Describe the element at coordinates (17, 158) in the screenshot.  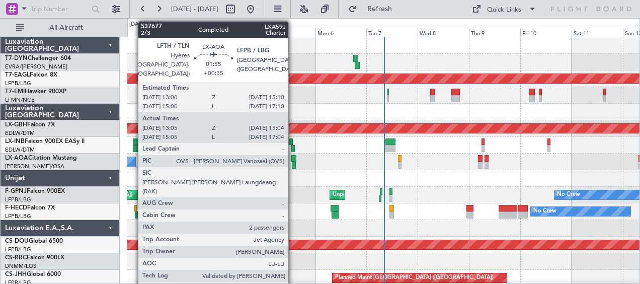
I see `span: LX-AOA` at that location.